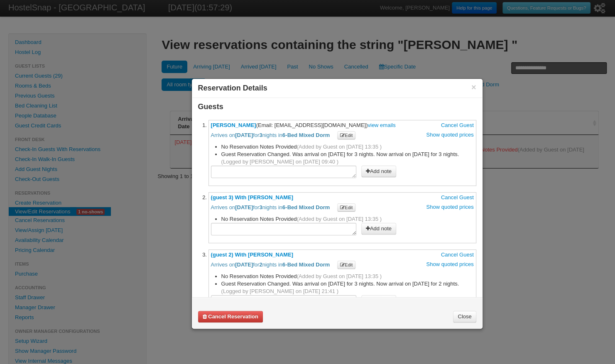  What do you see at coordinates (337, 106) in the screenshot?
I see `h3: Guests` at bounding box center [337, 106].